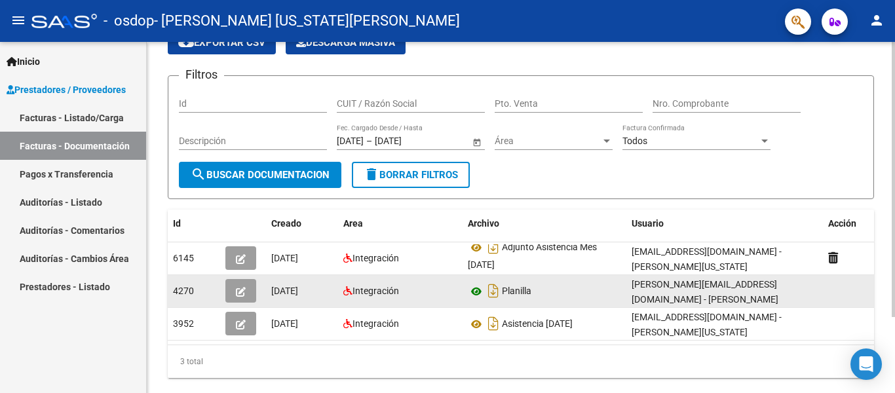  What do you see at coordinates (184, 291) in the screenshot?
I see `span: 4270` at bounding box center [184, 291].